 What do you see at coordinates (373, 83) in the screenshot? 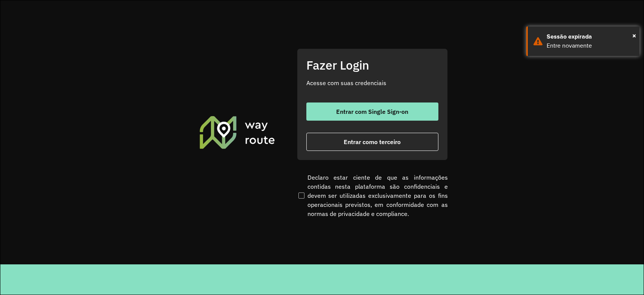
I see `p: Acesse com suas credenciais` at bounding box center [373, 83].